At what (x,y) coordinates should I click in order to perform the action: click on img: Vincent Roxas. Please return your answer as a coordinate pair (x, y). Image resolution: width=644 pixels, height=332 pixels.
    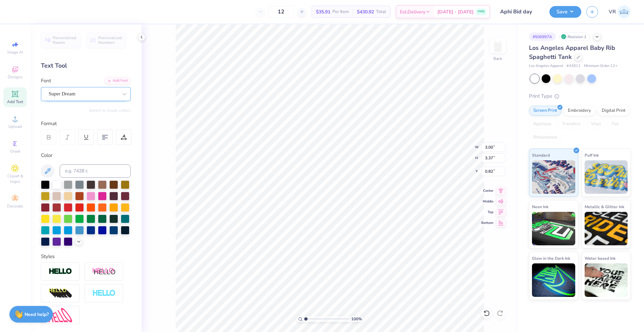
    Looking at the image, I should click on (624, 12).